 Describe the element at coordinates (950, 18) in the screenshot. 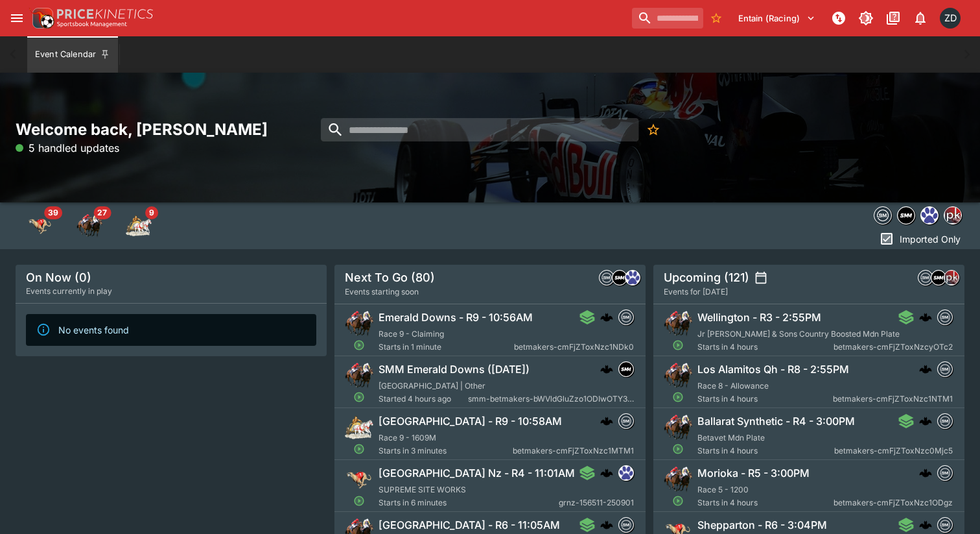

I see `div: Zarne Dravitzki` at that location.